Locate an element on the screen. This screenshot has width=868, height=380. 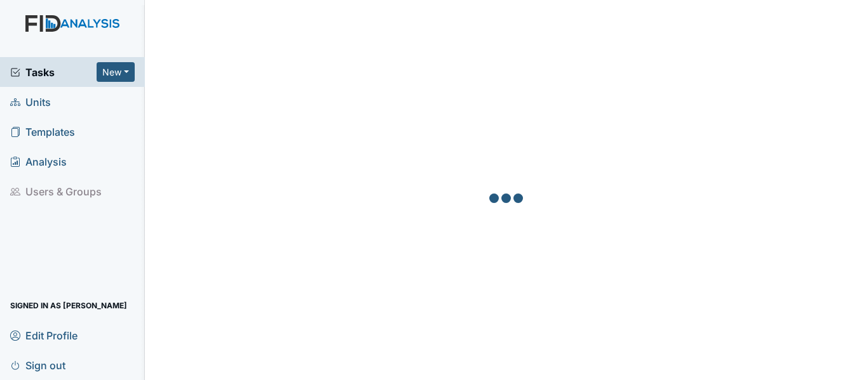
span: Units is located at coordinates (31, 101).